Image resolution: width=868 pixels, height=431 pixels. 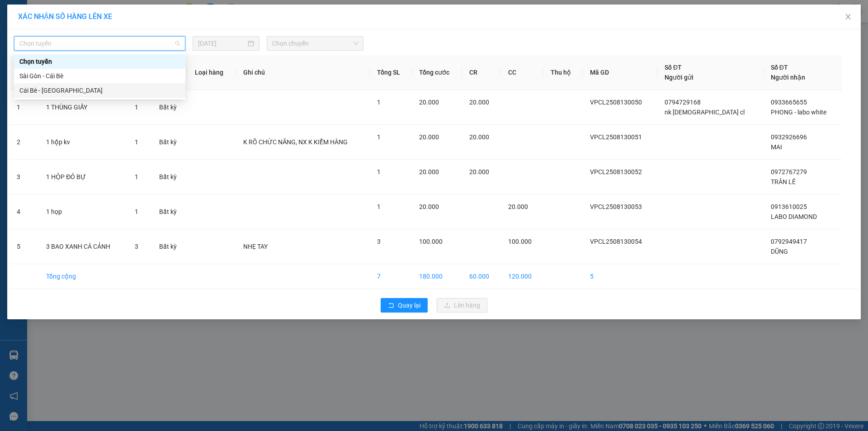 What do you see at coordinates (789, 241) in the screenshot?
I see `span: 0792949417` at bounding box center [789, 241].